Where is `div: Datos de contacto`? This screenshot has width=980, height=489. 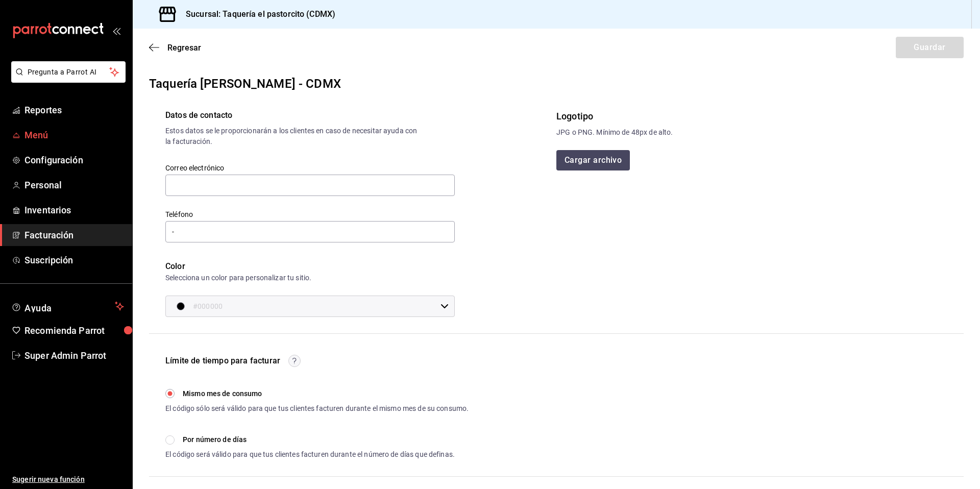 div: Datos de contacto is located at coordinates (293, 115).